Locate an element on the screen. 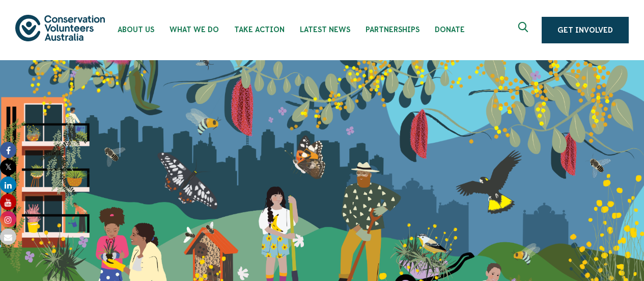  span: Partnerships is located at coordinates (392, 30).